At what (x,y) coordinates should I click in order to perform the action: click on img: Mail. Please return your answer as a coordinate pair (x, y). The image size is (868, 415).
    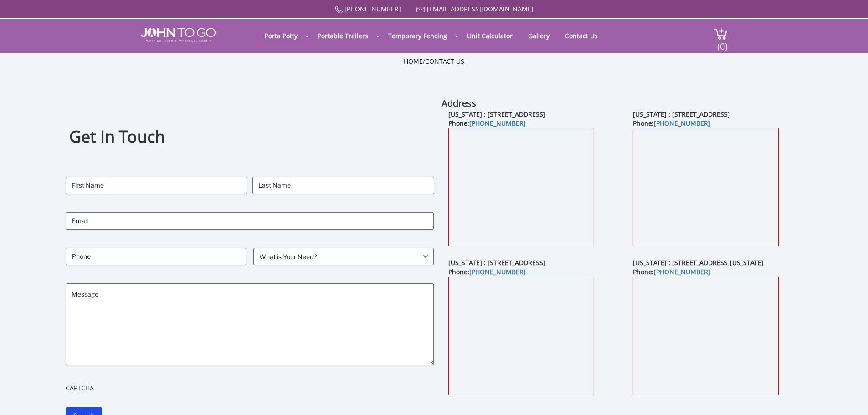
    Looking at the image, I should click on (420, 9).